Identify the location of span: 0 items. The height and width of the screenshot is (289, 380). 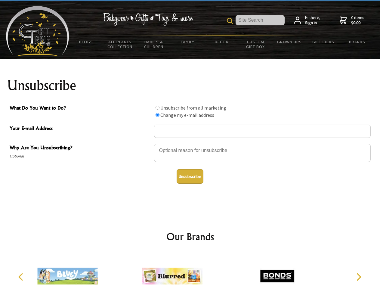
(358, 20).